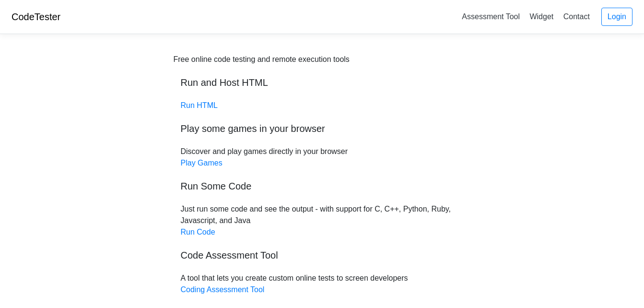 This screenshot has height=308, width=644. I want to click on a: Widget, so click(542, 16).